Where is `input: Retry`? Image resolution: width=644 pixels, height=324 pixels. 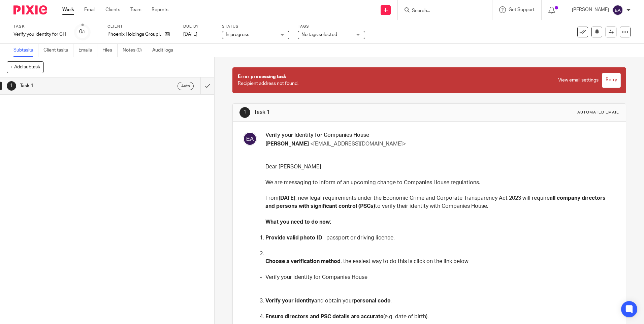
input: Retry is located at coordinates (611, 80).